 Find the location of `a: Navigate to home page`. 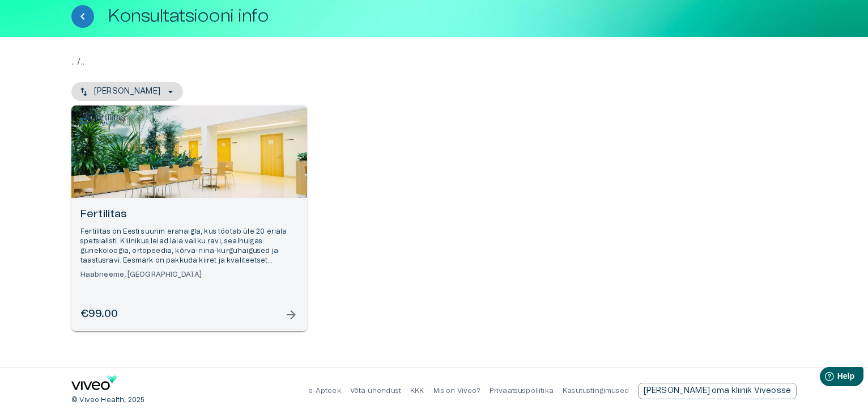

a: Navigate to home page is located at coordinates (94, 384).